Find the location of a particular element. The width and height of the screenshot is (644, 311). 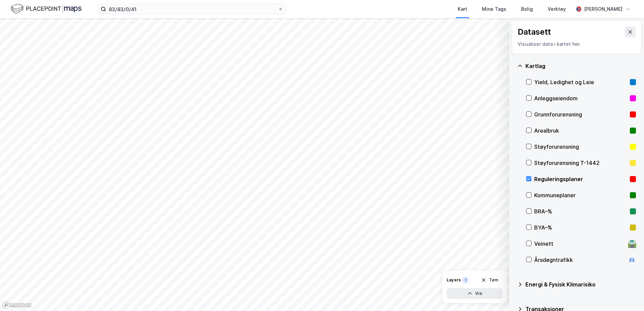

div: Verktøy is located at coordinates (557, 9).